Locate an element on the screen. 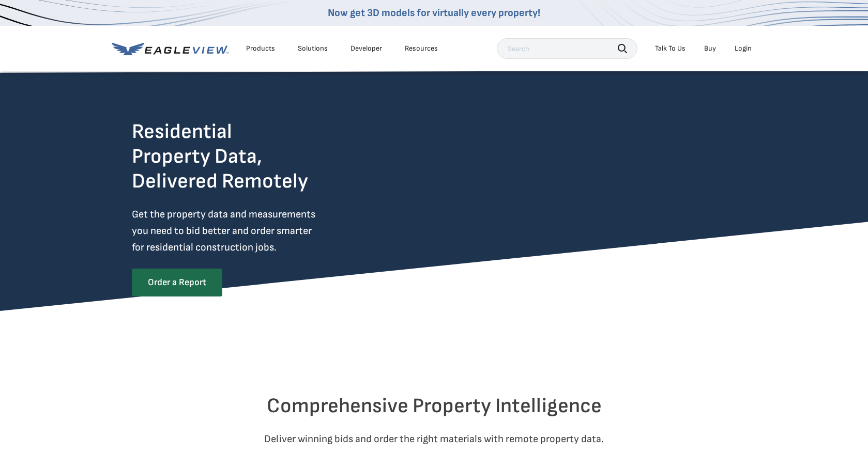 The image size is (868, 469). div: Login is located at coordinates (743, 49).